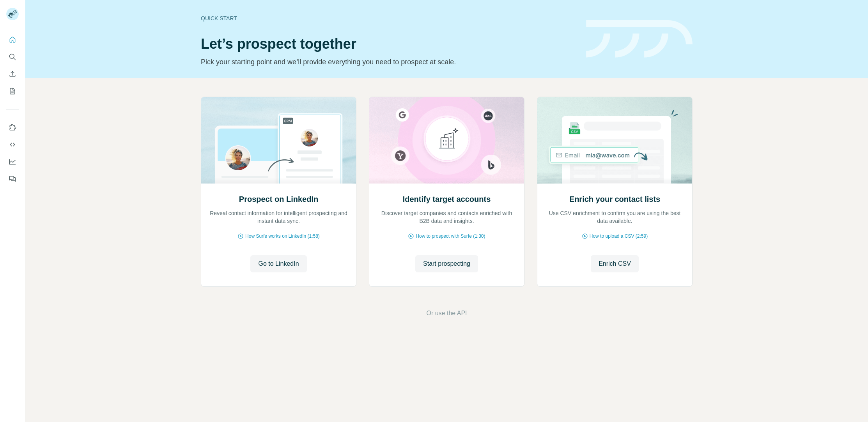 The height and width of the screenshot is (422, 868). Describe the element at coordinates (278, 264) in the screenshot. I see `button: Go to LinkedIn` at that location.